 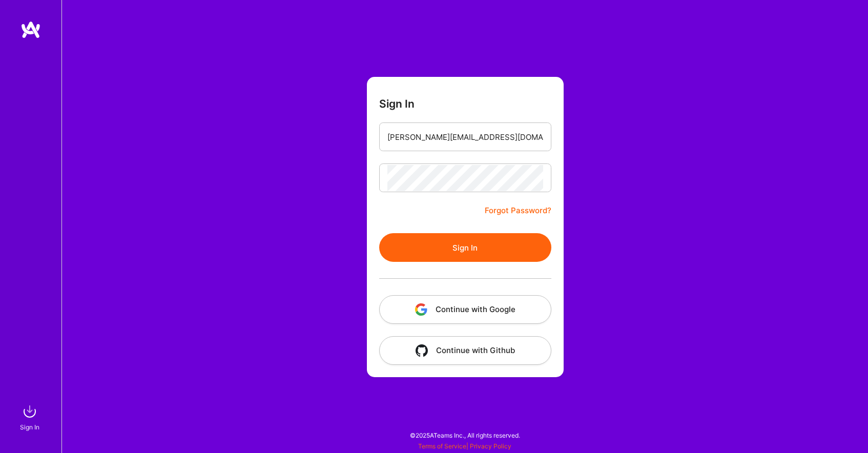 What do you see at coordinates (465, 137) in the screenshot?
I see `input: Email...` at bounding box center [465, 137].